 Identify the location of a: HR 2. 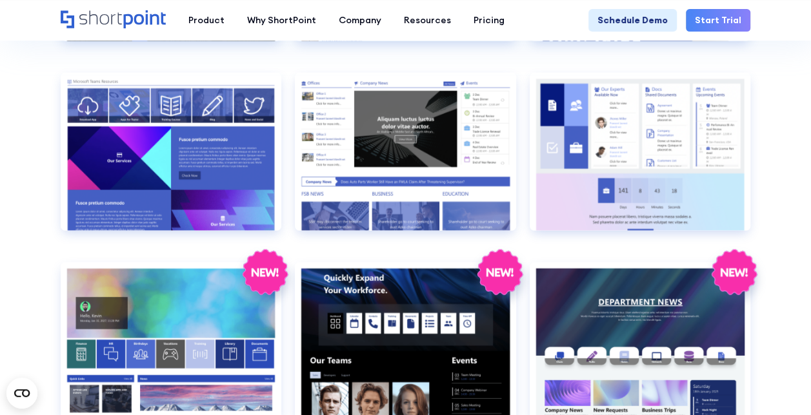
(405, 161).